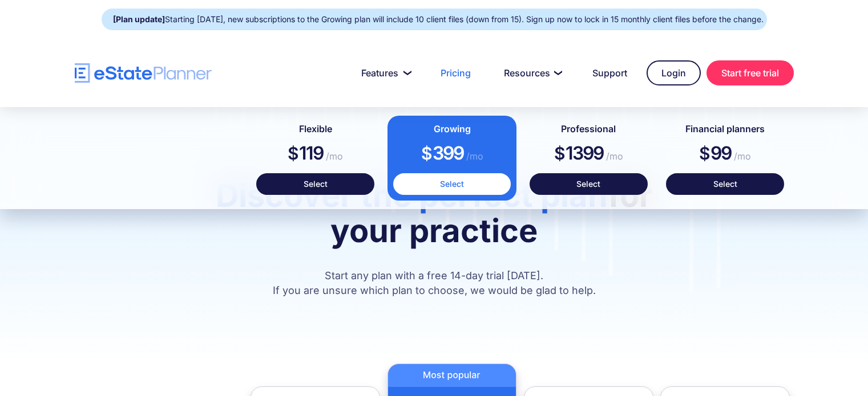 The height and width of the screenshot is (396, 868). Describe the element at coordinates (384, 73) in the screenshot. I see `a: Features` at that location.